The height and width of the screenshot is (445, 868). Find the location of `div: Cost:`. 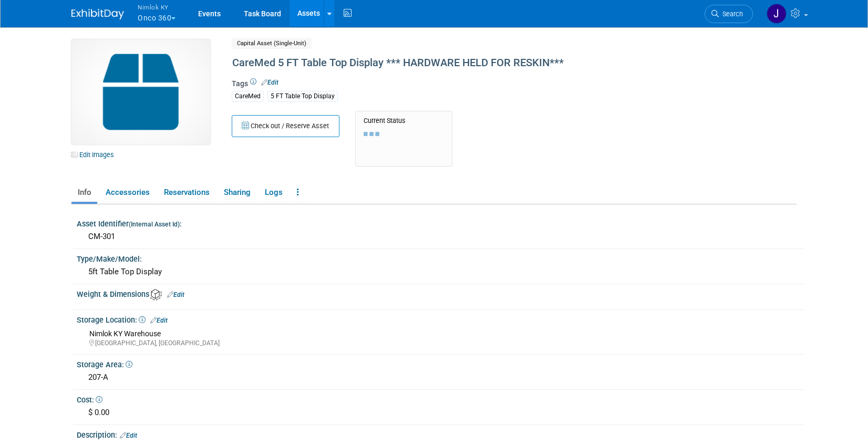

div: Cost: is located at coordinates (440, 398).